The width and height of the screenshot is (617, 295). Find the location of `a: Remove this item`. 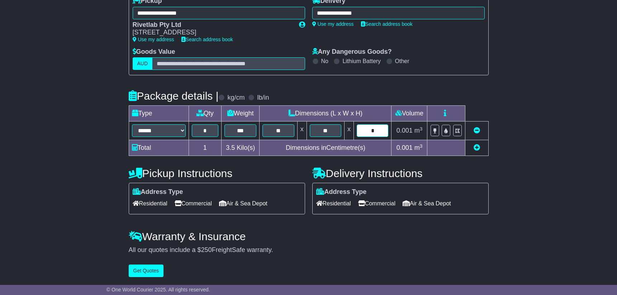

a: Remove this item is located at coordinates (477, 130).